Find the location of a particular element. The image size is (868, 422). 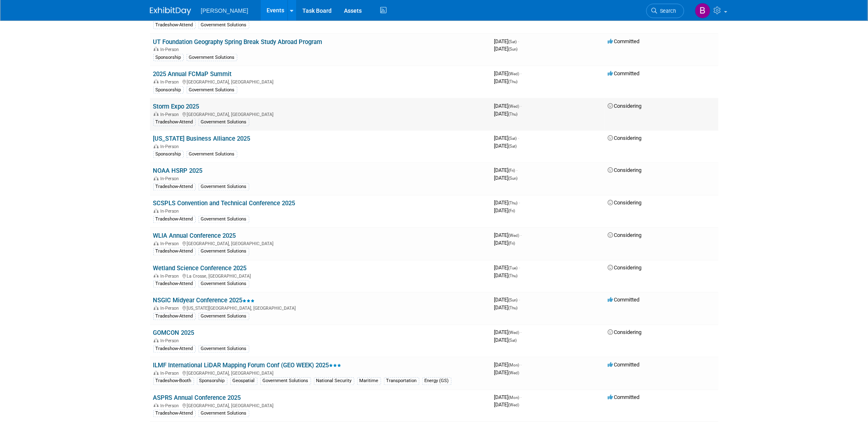

span: (Tue) is located at coordinates (513, 268).